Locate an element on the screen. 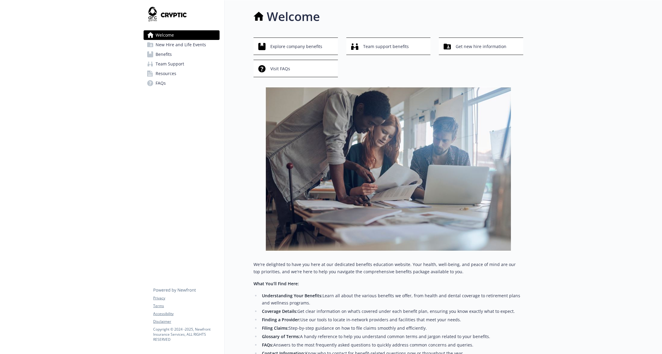 The image size is (662, 354). button: Team support benefits is located at coordinates (388, 46).